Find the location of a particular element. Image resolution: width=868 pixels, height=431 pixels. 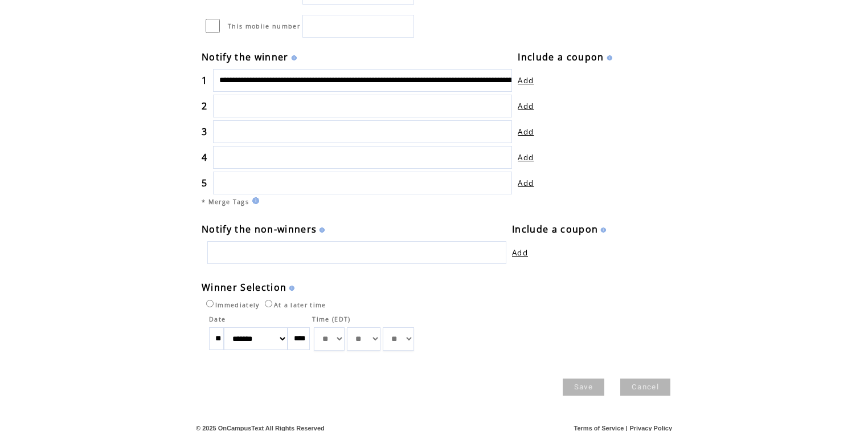

span: Time (EDT) is located at coordinates (331, 319).